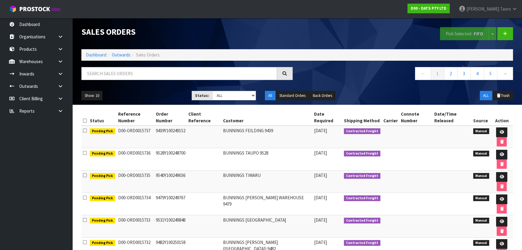 The width and height of the screenshot is (522, 250). I want to click on td: D00-ORD0015733, so click(135, 226).